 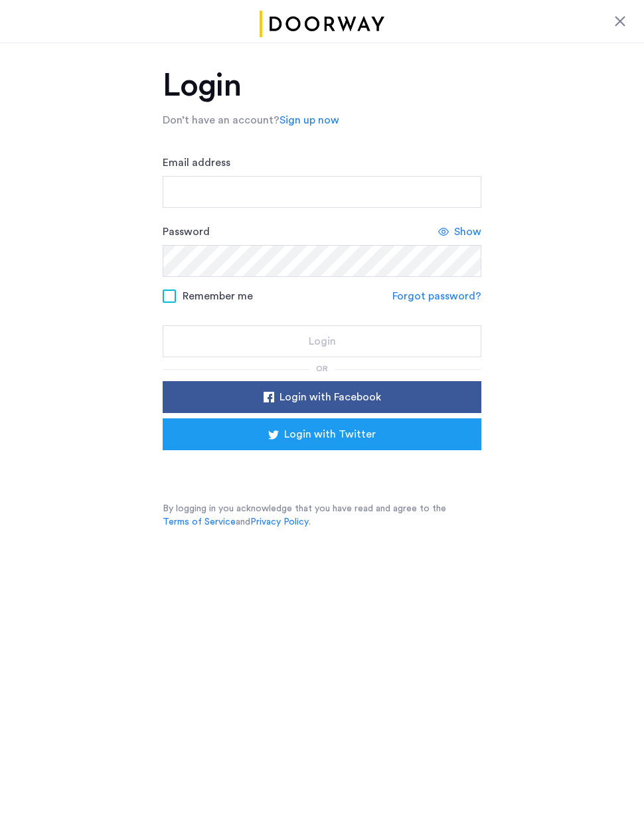 What do you see at coordinates (437, 296) in the screenshot?
I see `a: Forgot password?` at bounding box center [437, 296].